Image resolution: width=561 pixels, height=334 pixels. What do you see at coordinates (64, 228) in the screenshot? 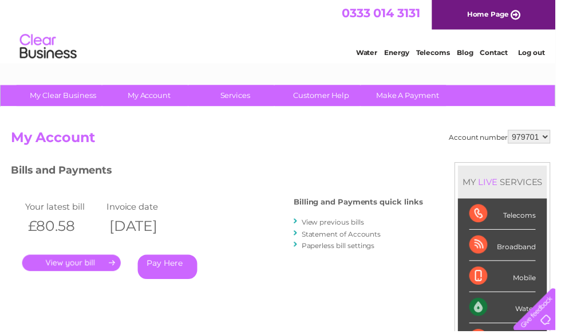
I see `th: £80.58` at bounding box center [64, 228].